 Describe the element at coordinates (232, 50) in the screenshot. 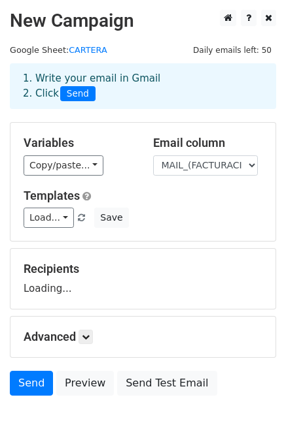

I see `a: Daily emails left: 50` at that location.